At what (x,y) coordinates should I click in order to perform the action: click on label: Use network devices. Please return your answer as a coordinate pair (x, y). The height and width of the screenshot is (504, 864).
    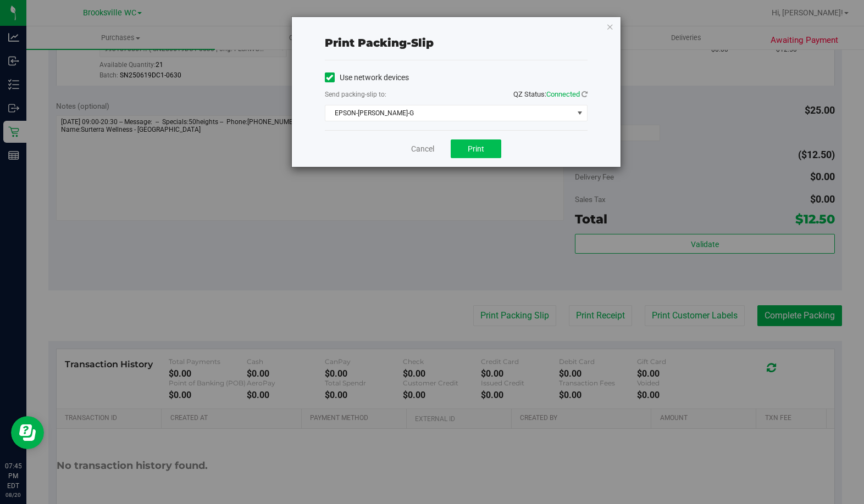
    Looking at the image, I should click on (367, 77).